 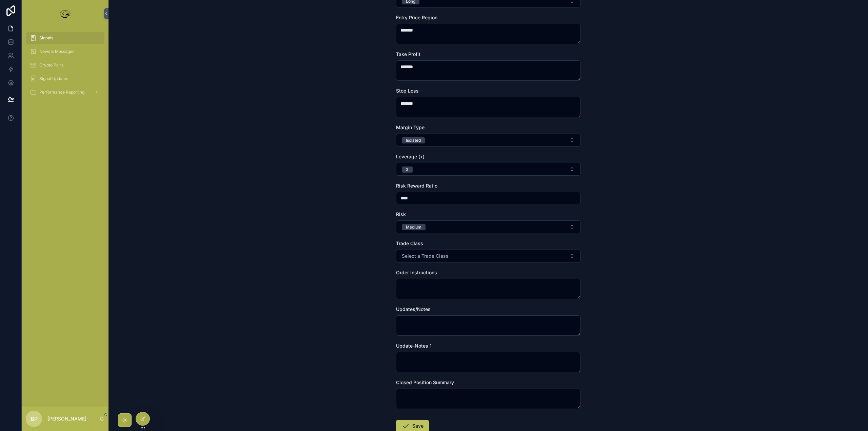 I want to click on div: Isolated, so click(x=413, y=140).